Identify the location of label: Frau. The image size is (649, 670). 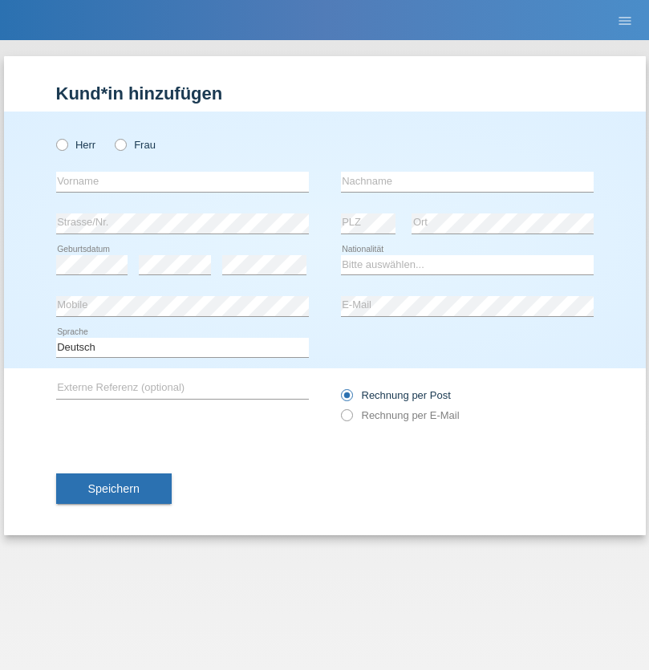
(135, 144).